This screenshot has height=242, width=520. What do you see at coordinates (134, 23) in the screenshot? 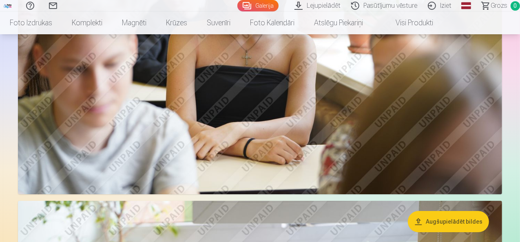
I see `a: Magnēti` at bounding box center [134, 23].